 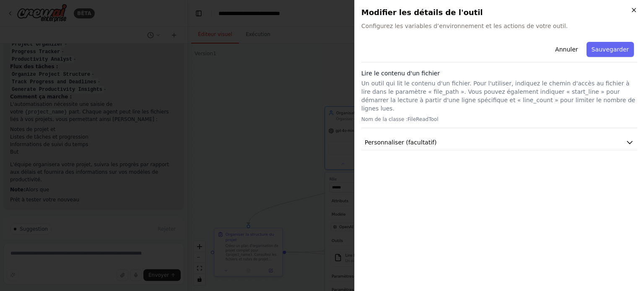 What do you see at coordinates (401, 142) in the screenshot?
I see `font: Personnaliser (facultatif)` at bounding box center [401, 142].